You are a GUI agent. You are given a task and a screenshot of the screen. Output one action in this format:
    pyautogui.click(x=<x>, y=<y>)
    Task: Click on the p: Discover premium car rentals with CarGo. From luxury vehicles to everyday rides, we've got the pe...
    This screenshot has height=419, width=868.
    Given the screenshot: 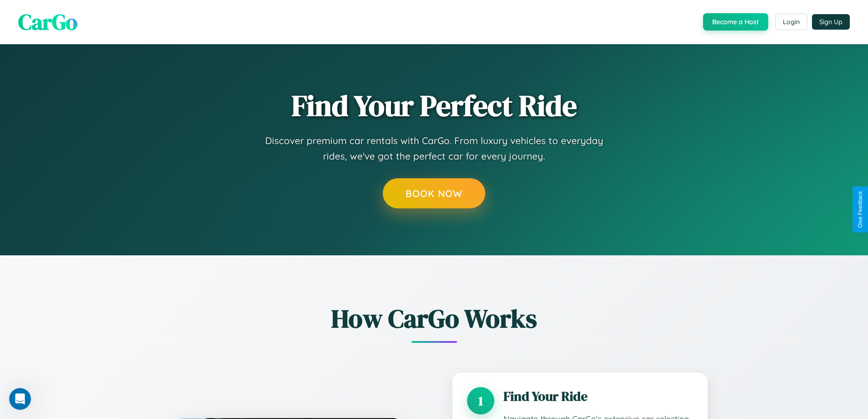 What is the action you would take?
    pyautogui.click(x=435, y=148)
    